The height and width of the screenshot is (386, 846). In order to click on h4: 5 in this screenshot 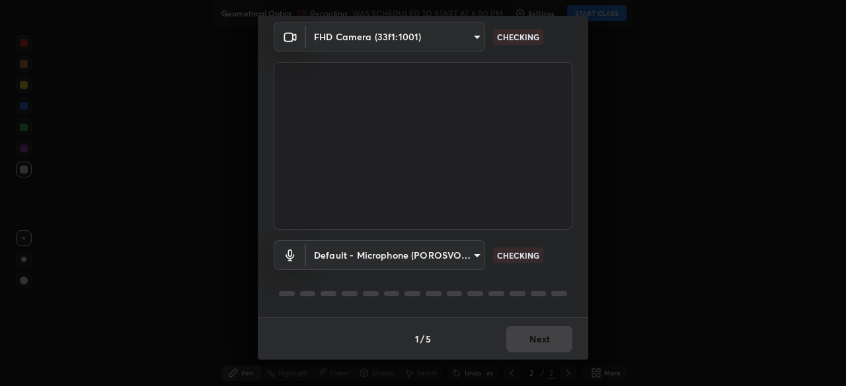, I will do `click(428, 339)`.